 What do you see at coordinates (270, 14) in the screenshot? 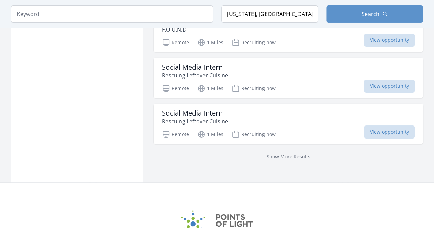
I see `input: Location` at bounding box center [270, 14].